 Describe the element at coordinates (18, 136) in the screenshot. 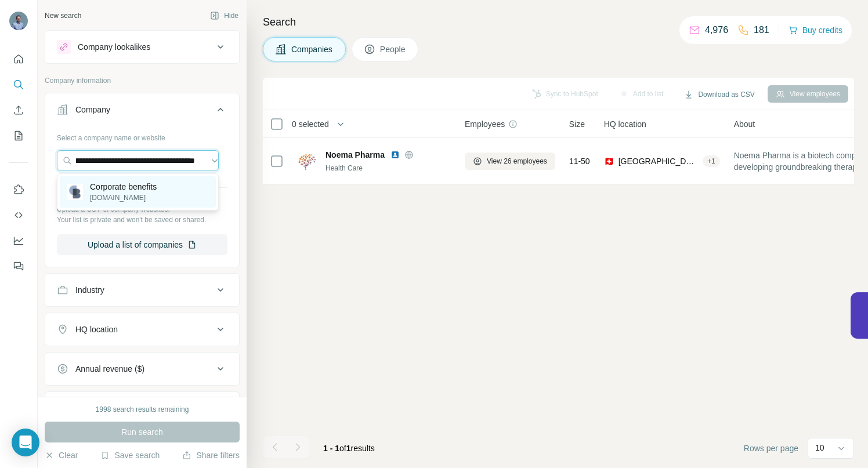

I see `button: My lists` at that location.